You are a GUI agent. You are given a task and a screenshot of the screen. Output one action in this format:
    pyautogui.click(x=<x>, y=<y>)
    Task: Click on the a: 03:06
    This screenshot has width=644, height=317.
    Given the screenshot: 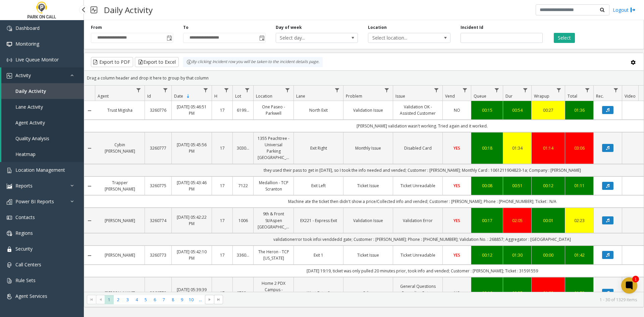 What is the action you would take?
    pyautogui.click(x=579, y=148)
    